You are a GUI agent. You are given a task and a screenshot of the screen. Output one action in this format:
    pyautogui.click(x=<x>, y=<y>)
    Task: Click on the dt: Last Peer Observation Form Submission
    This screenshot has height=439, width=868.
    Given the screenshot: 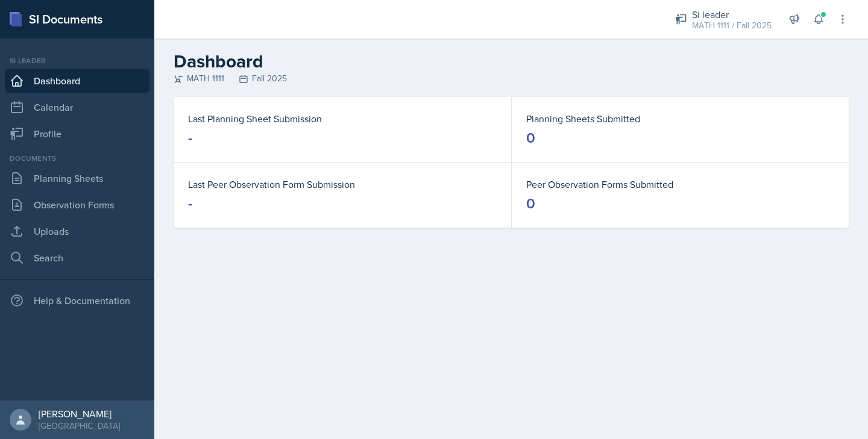 What is the action you would take?
    pyautogui.click(x=342, y=184)
    